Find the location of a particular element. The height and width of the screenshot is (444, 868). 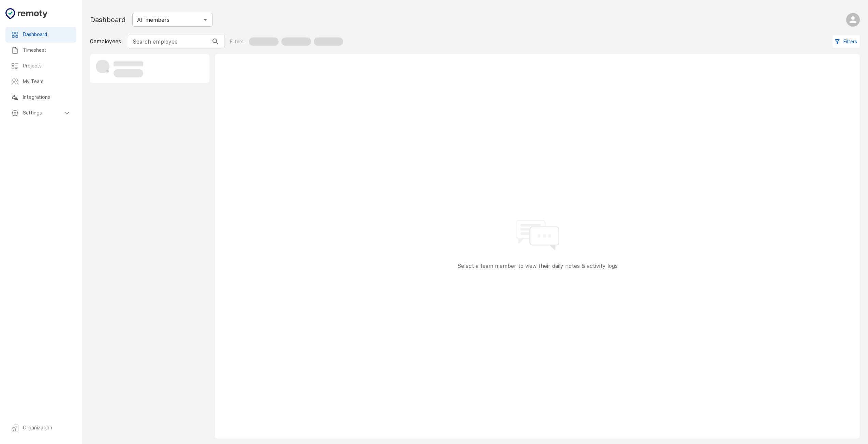

button: Filters is located at coordinates (846, 41).